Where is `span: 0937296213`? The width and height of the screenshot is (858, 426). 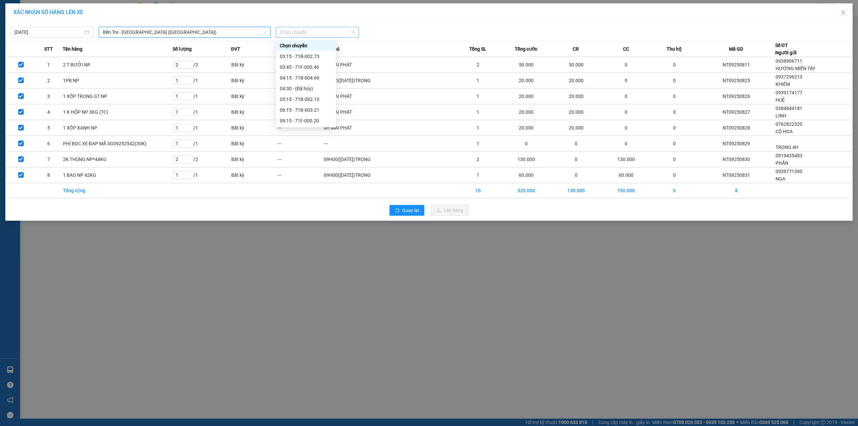 span: 0937296213 is located at coordinates (789, 77).